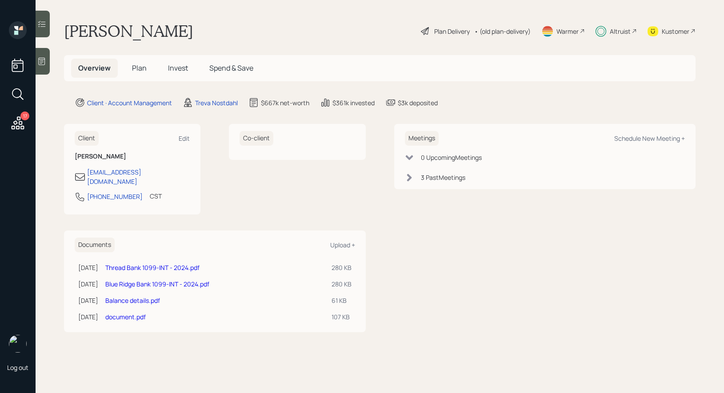 This screenshot has width=724, height=393. I want to click on div: 17, so click(25, 116).